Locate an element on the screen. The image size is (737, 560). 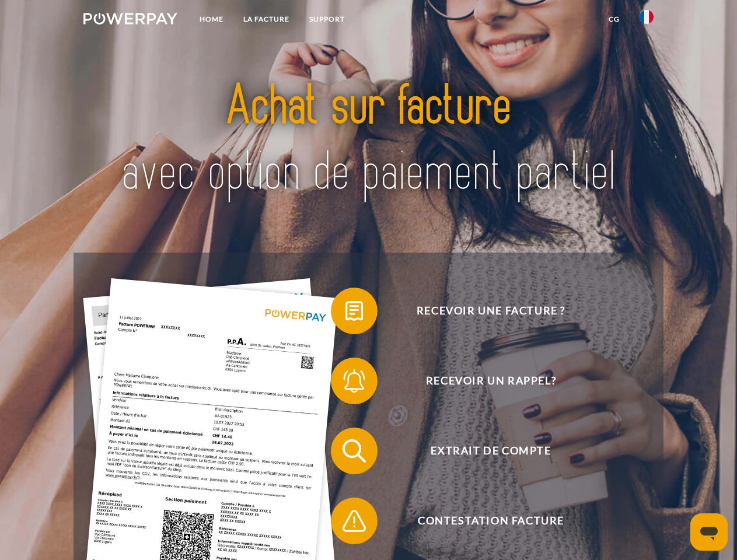
button: Recevoir un rappel? is located at coordinates (483, 381).